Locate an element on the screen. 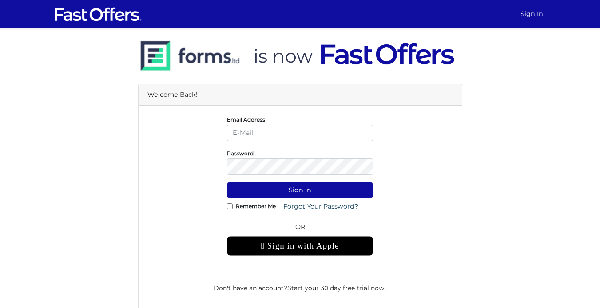 Image resolution: width=600 pixels, height=308 pixels. label: Remember Me is located at coordinates (256, 206).